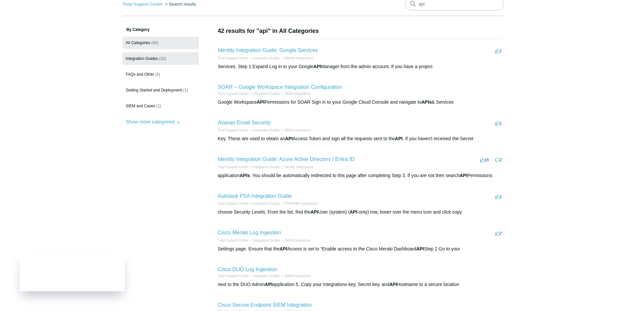 This screenshot has width=626, height=311. Describe the element at coordinates (485, 159) in the screenshot. I see `span: 16` at that location.